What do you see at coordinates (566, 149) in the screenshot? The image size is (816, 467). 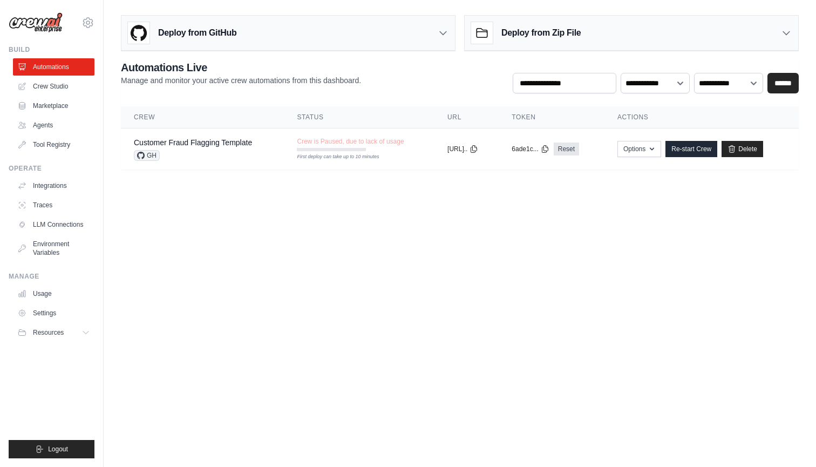 I see `a: Reset` at bounding box center [566, 149].